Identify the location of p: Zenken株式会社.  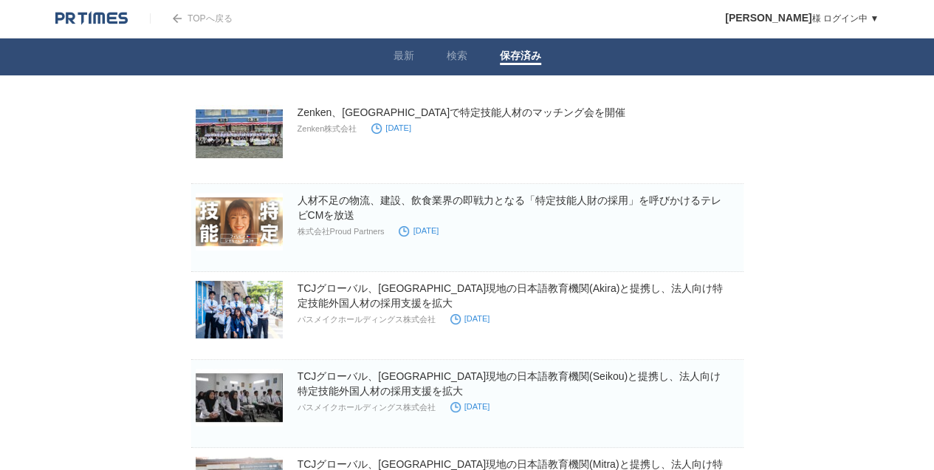
(327, 129).